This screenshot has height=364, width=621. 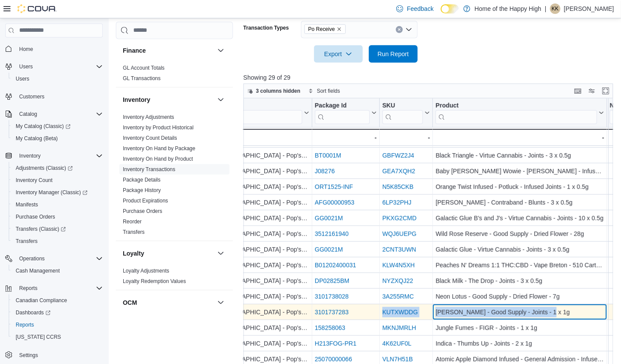 What do you see at coordinates (136, 100) in the screenshot?
I see `h3: Inventory` at bounding box center [136, 100].